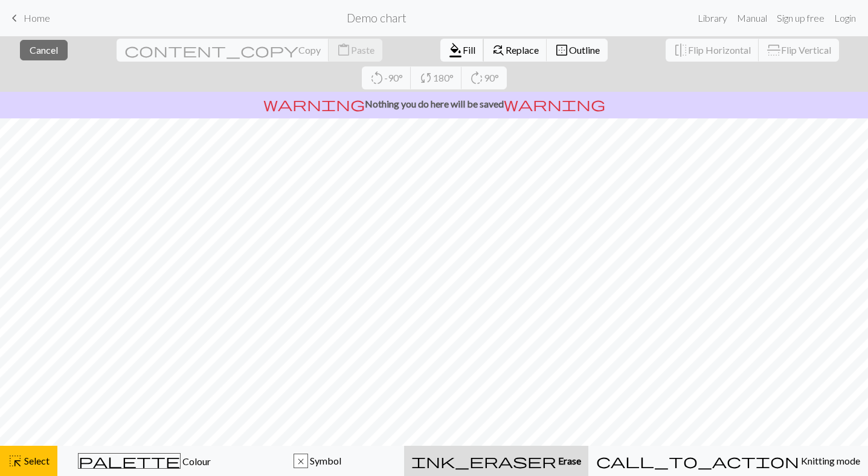  Describe the element at coordinates (491, 77) in the screenshot. I see `span: 90°` at that location.